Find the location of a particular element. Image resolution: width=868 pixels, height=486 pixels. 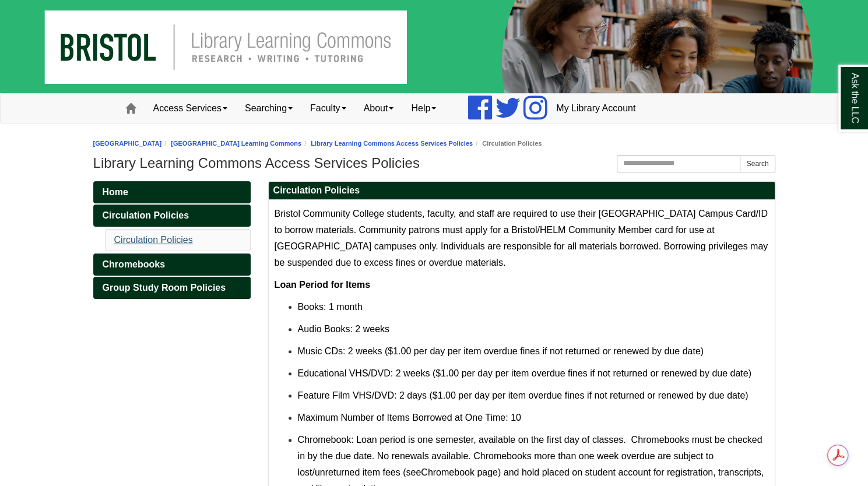

span: : Loan period is one semester, available on the first day of classes. Chromebooks must be checked... is located at coordinates (530, 455).